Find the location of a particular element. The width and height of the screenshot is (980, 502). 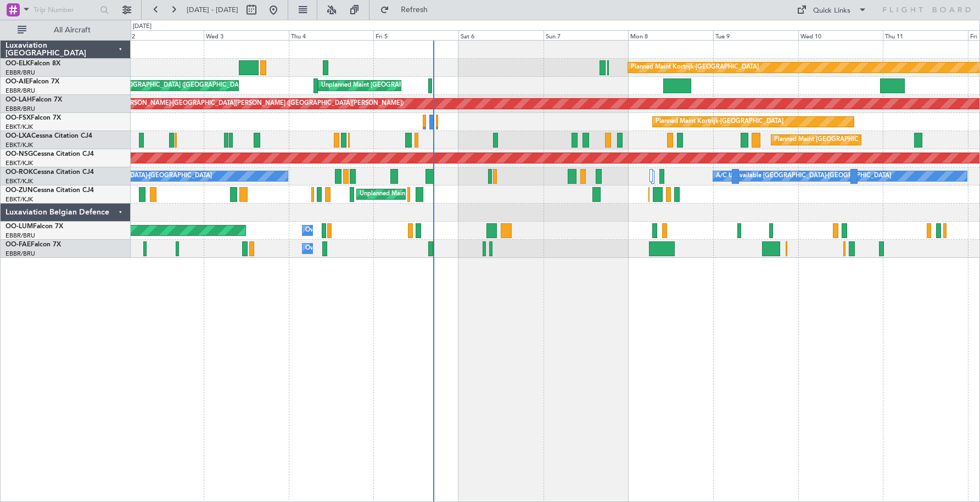

div: Sat 6 is located at coordinates (501, 35).